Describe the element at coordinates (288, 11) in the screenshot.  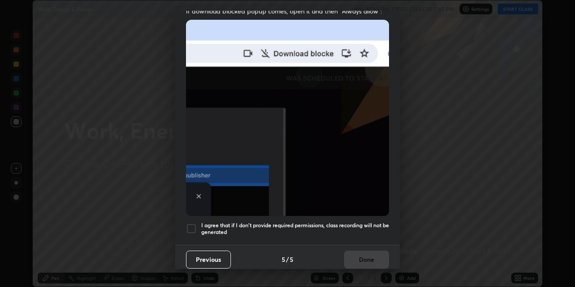
I see `span: If download blocked popup comes, open it and then "Always allow":` at that location.